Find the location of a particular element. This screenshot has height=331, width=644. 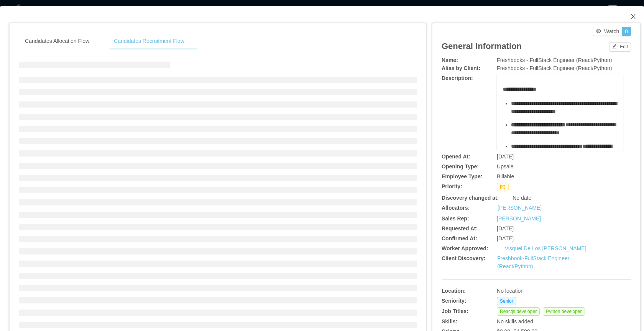

b: Name: is located at coordinates (450, 60).